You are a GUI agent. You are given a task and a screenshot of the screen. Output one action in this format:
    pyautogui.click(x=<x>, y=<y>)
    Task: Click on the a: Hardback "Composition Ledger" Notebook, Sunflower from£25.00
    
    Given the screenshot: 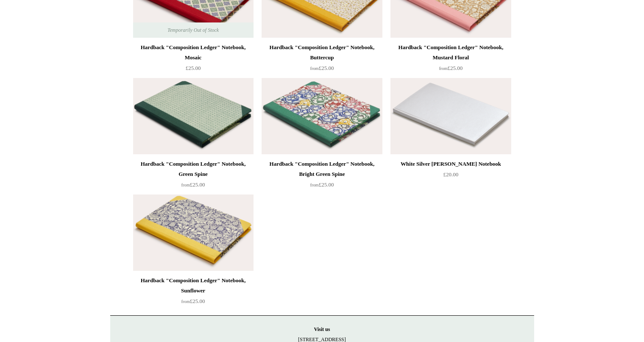 What is the action you would take?
    pyautogui.click(x=193, y=292)
    